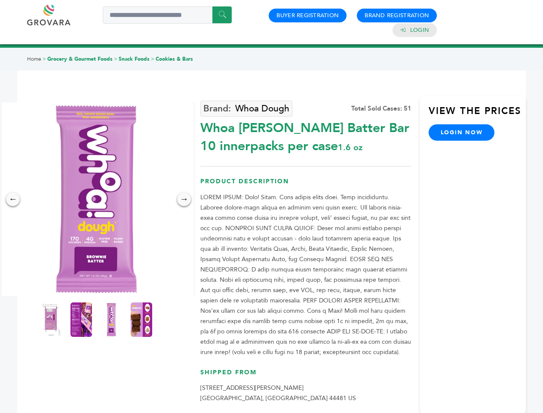 The image size is (543, 413). Describe the element at coordinates (477, 114) in the screenshot. I see `h3: View the Prices` at that location.